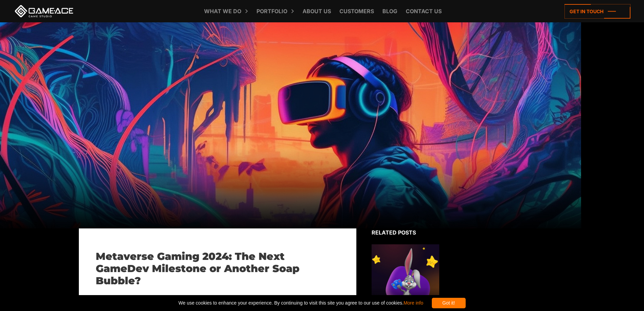 This screenshot has height=311, width=644. I want to click on span: We use cookies to enhance your experience. By continuing to visit this site you agree to our use ..., so click(300, 303).